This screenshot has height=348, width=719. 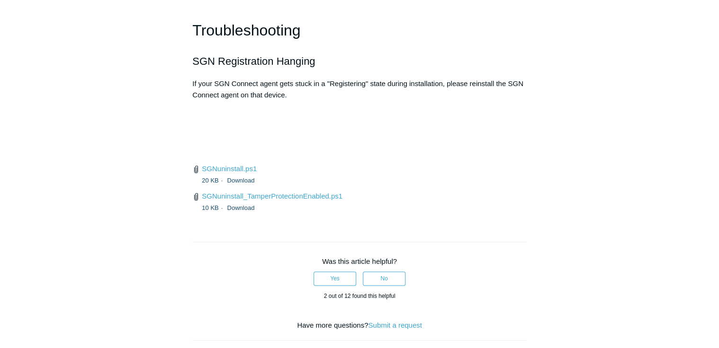 What do you see at coordinates (359, 326) in the screenshot?
I see `div: Have more questions?` at bounding box center [359, 326].